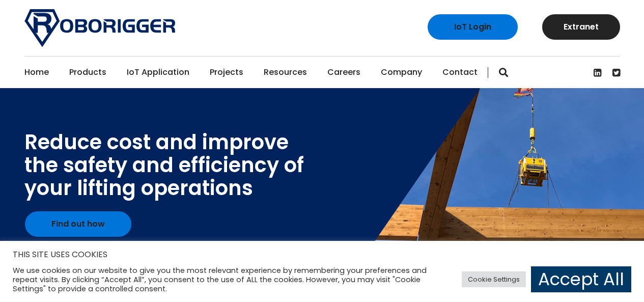  Describe the element at coordinates (88, 72) in the screenshot. I see `a: Products` at that location.